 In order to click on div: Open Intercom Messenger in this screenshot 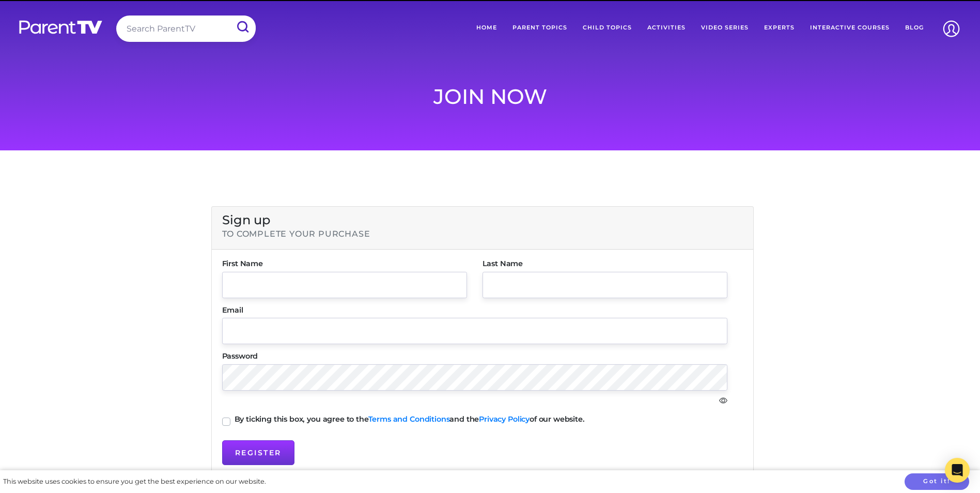, I will do `click(957, 470)`.